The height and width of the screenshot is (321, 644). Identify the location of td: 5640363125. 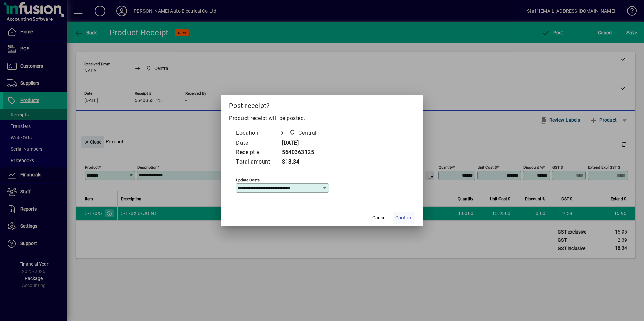
(303, 153).